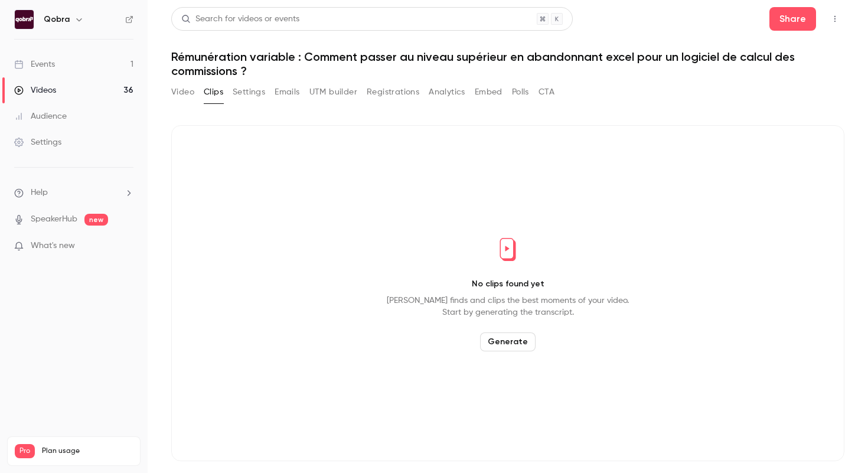 The image size is (868, 473). What do you see at coordinates (520, 92) in the screenshot?
I see `button: Polls` at bounding box center [520, 92].